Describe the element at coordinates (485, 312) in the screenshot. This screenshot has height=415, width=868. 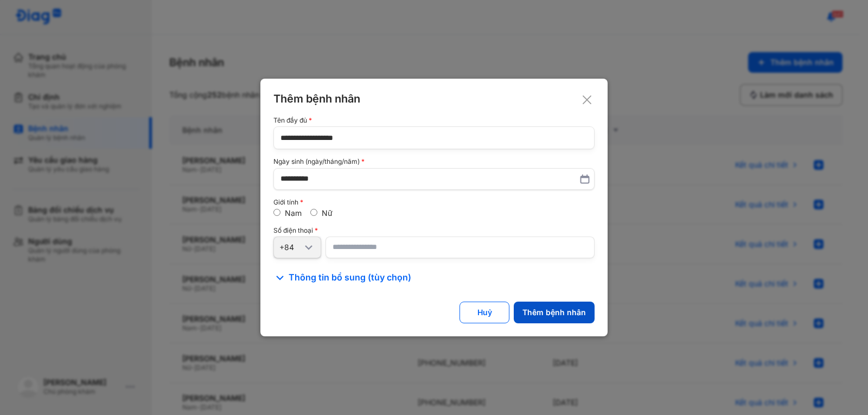
I see `button: Huỷ` at that location.